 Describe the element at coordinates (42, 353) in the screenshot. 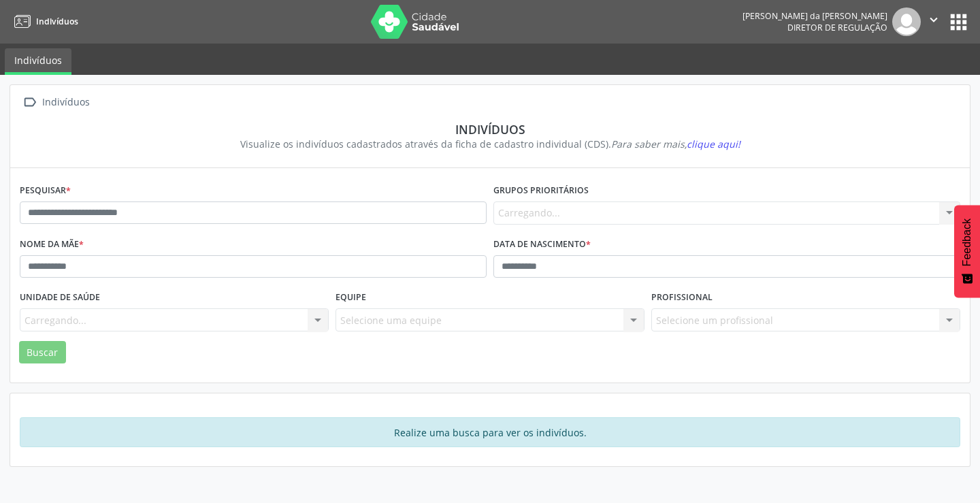

I see `button: Buscar` at that location.